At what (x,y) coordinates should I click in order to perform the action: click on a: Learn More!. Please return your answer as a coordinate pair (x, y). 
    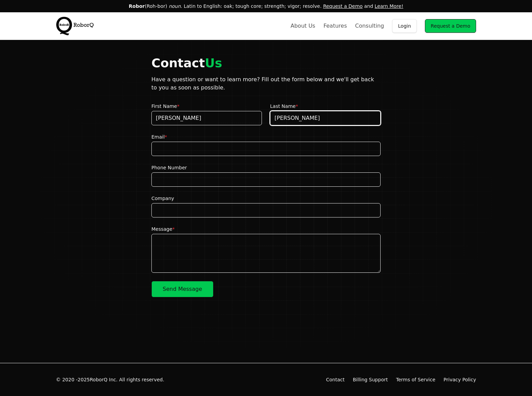
    Looking at the image, I should click on (389, 6).